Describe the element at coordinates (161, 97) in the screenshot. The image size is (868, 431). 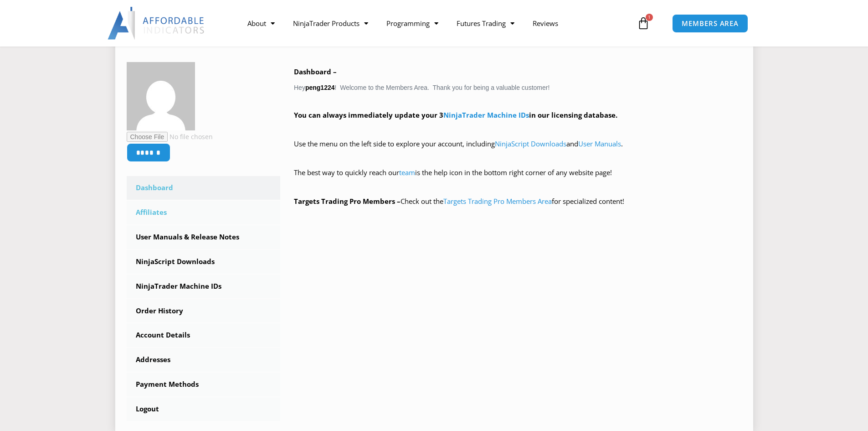
I see `img: c940fdae24e5666c4ee63bd7929ef475f4ad0cd573fe31f3a3a12997549a6b21` at that location.